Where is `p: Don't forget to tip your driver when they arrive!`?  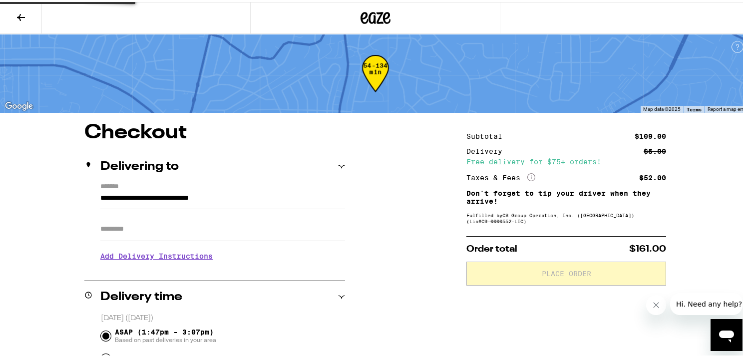
p: Don't forget to tip your driver when they arrive! is located at coordinates (566, 195).